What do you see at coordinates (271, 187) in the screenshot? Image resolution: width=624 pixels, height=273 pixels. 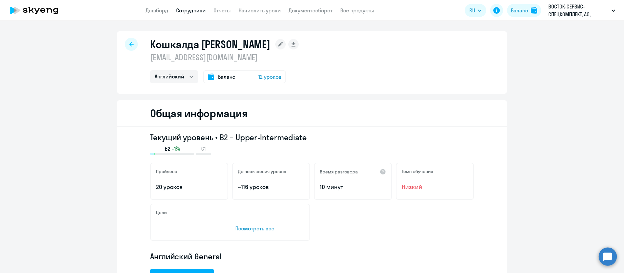 I see `p: ~116 уроков` at bounding box center [271, 187].